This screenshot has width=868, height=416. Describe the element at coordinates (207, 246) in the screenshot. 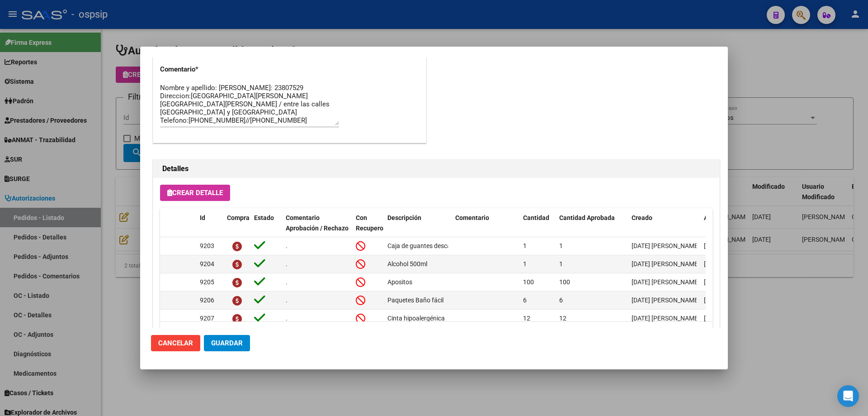

I see `span: 9203` at that location.